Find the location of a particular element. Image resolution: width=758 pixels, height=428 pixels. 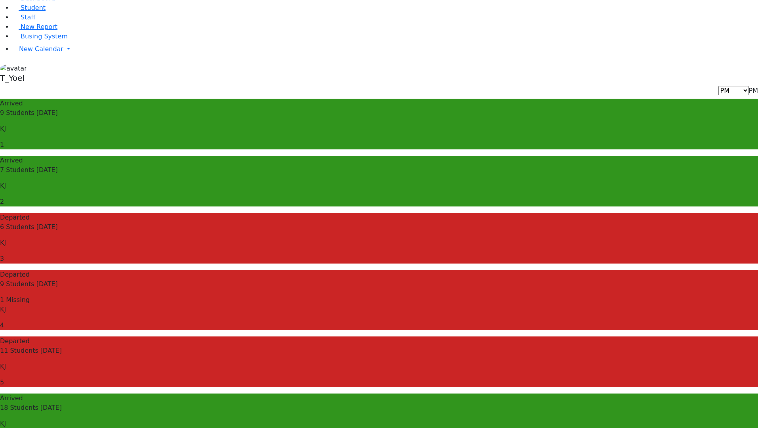

span: Staff is located at coordinates (28, 17).